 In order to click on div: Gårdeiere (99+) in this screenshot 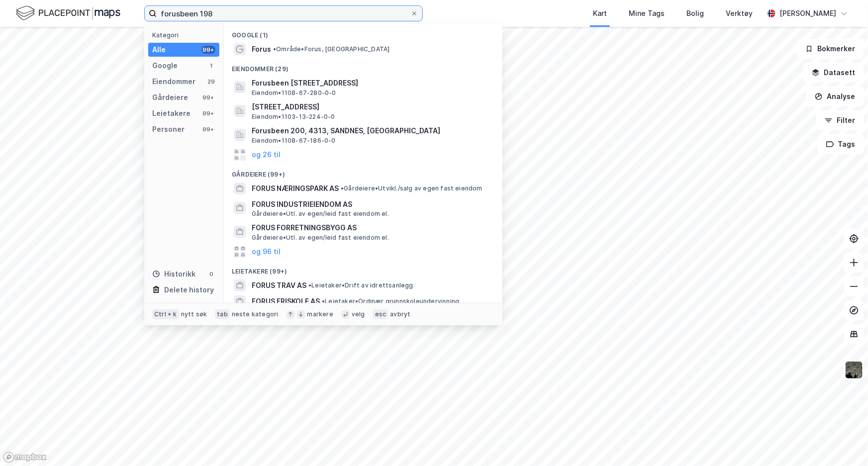, I will do `click(363, 172)`.